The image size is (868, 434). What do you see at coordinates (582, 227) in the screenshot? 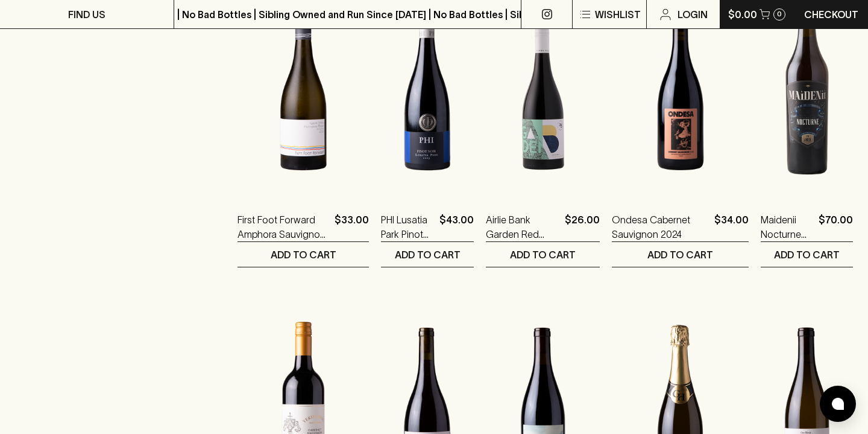
I see `p: $26.00` at bounding box center [582, 227].